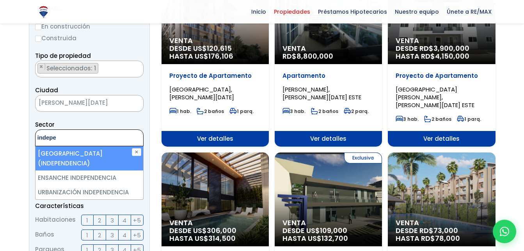  I want to click on p: Apartamento, so click(328, 76).